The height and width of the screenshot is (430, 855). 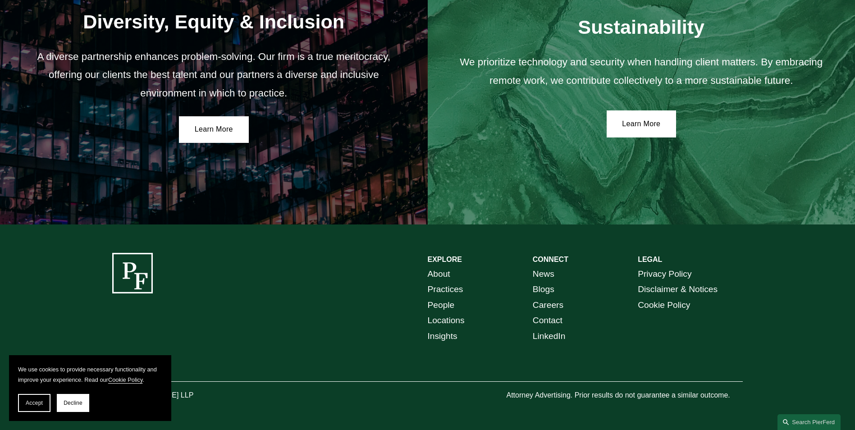 I want to click on a: Locations, so click(x=446, y=320).